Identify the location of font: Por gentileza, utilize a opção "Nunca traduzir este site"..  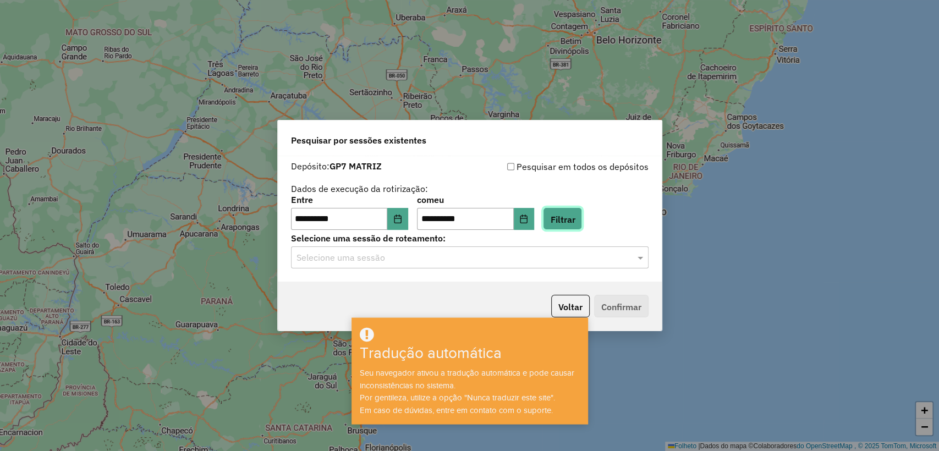
(457, 397).